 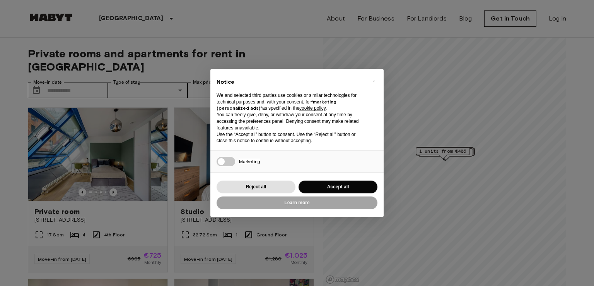 What do you see at coordinates (277, 105) in the screenshot?
I see `strong: “marketing (personalized ads)”` at bounding box center [277, 105].